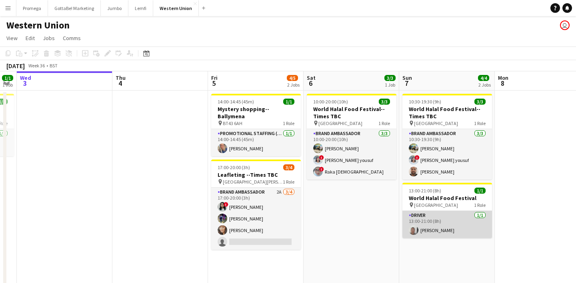 This screenshot has height=283, width=576. Describe the element at coordinates (408, 78) in the screenshot. I see `span: Sun` at that location.